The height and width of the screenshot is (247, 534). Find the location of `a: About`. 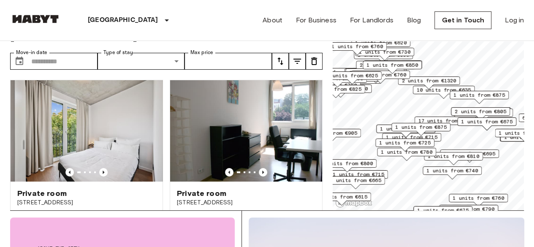

a: About is located at coordinates (272, 20).